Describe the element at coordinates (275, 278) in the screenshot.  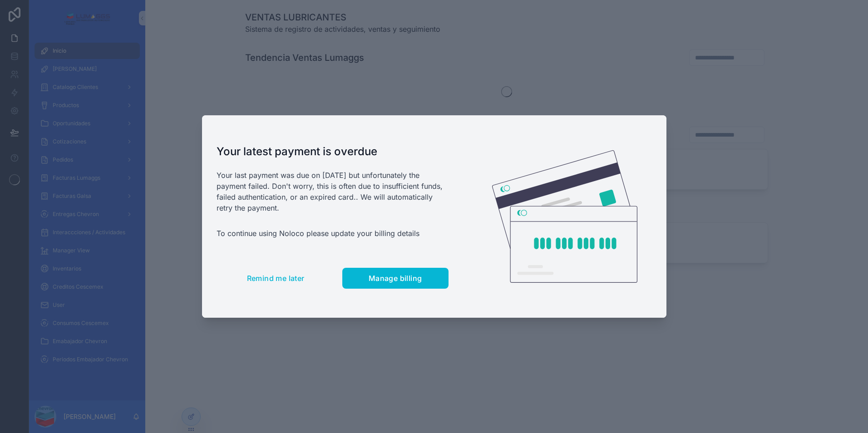
I see `button: Remind me later` at that location.